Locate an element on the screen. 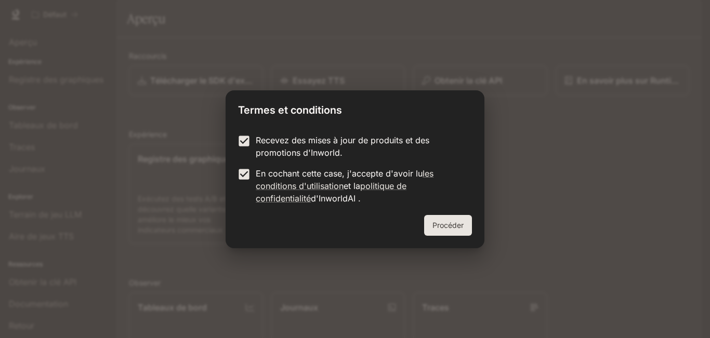  font: Termes et conditions is located at coordinates (290, 110).